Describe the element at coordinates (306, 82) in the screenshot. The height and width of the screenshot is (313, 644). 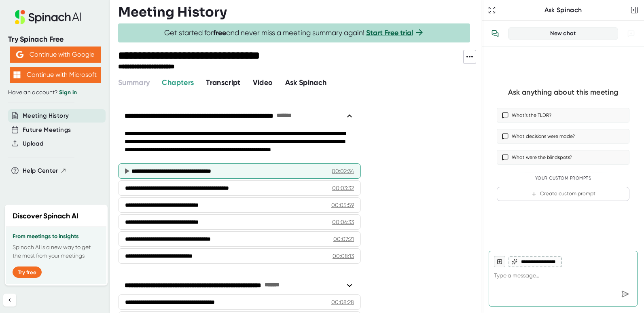
I see `button: Ask Spinach` at that location.